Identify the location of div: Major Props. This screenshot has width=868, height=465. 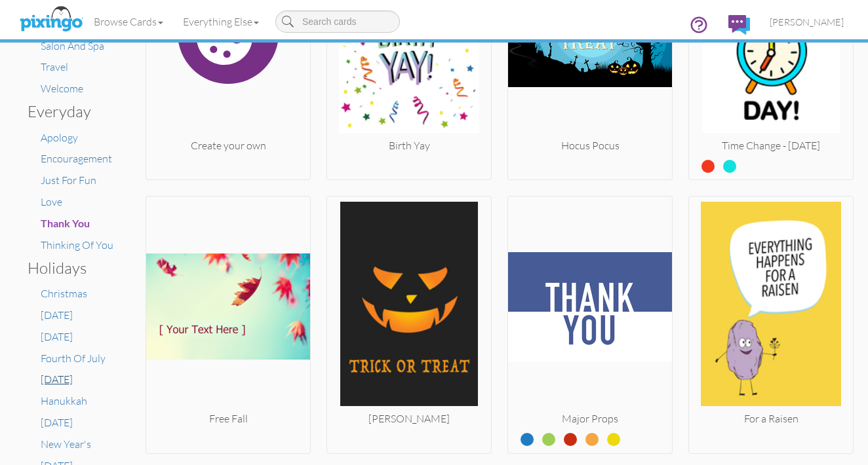
(590, 419).